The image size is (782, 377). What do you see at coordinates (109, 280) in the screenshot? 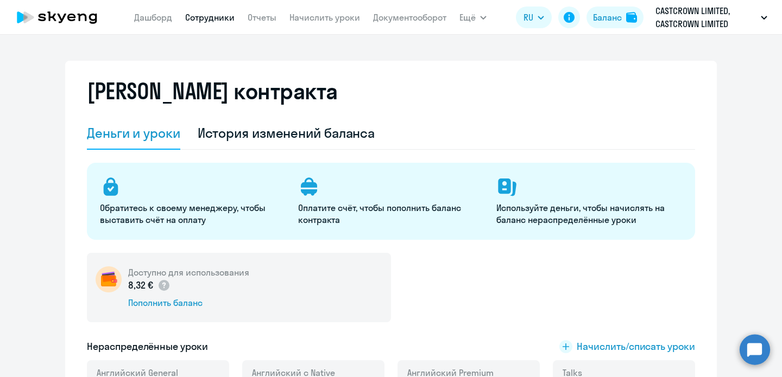
I see `img: wallet-circle.png` at bounding box center [109, 280].